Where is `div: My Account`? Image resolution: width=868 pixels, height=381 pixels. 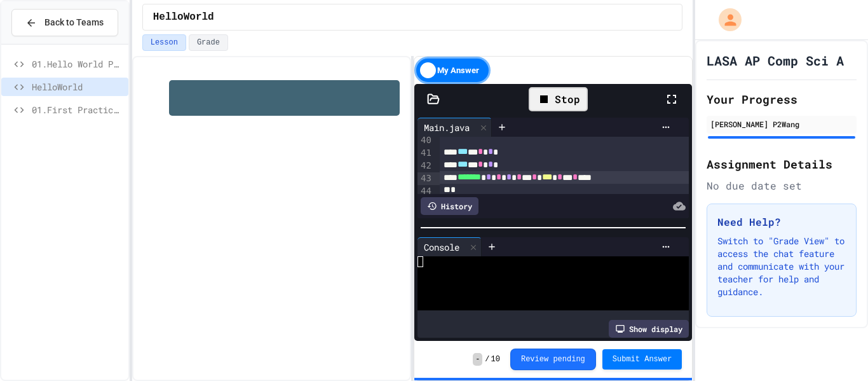
div: My Account is located at coordinates (725, 20).